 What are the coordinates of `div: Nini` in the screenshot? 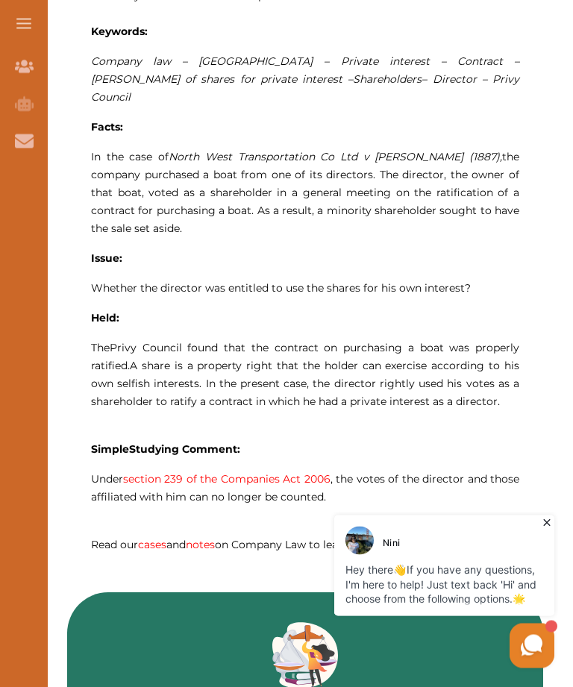 It's located at (176, 32).